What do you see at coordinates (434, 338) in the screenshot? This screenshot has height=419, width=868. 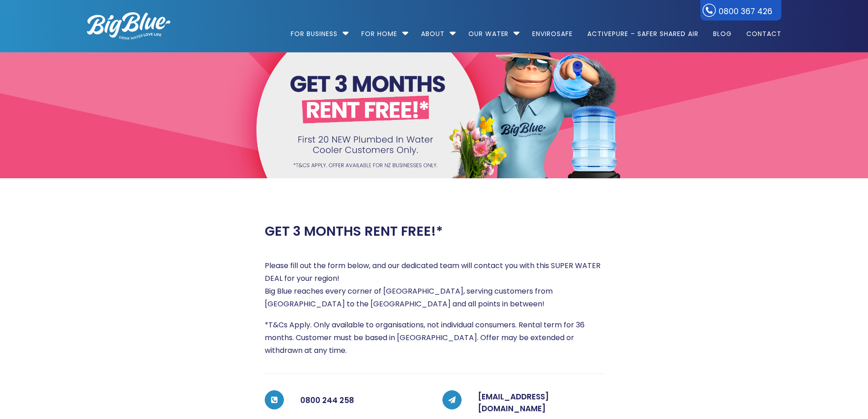 I see `p: *T&Cs Apply. Only available to organisations, not individual consumers. Rental term for 36 months...` at bounding box center [434, 338].